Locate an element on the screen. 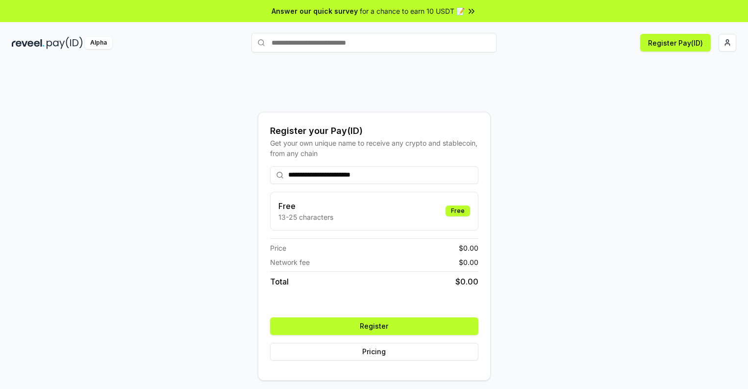 This screenshot has width=748, height=389. p: 13-25 characters is located at coordinates (306, 217).